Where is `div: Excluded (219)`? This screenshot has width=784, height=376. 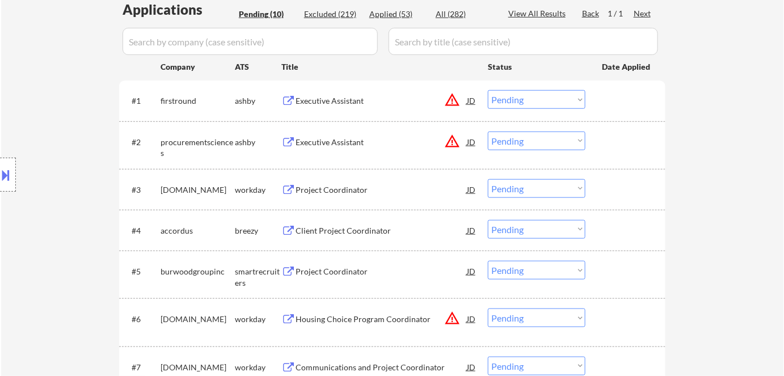 div: Excluded (219) is located at coordinates (333, 14).